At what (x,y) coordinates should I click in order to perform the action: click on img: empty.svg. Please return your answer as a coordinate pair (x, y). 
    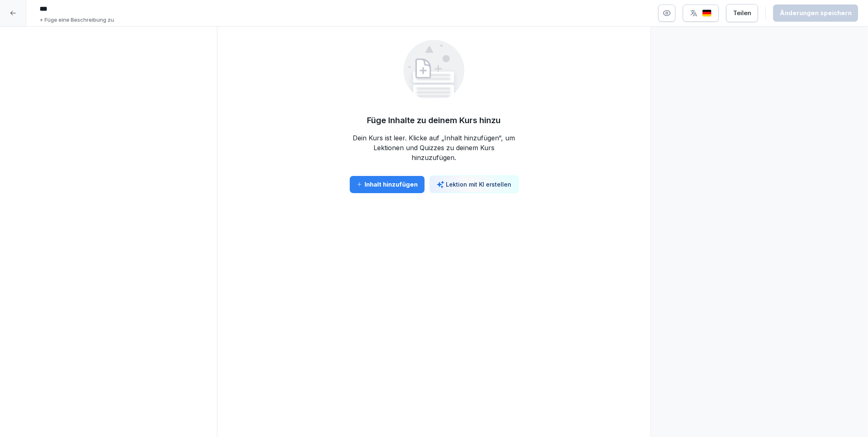
    Looking at the image, I should click on (434, 70).